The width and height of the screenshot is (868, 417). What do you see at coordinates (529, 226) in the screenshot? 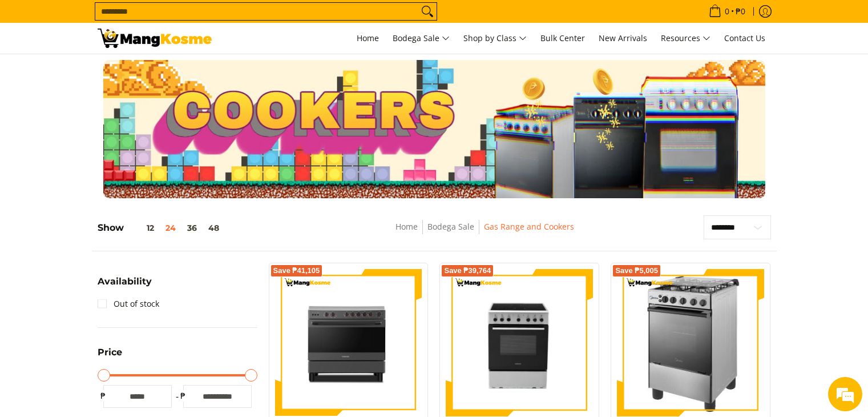
I see `a: Gas Range and Cookers` at bounding box center [529, 226].